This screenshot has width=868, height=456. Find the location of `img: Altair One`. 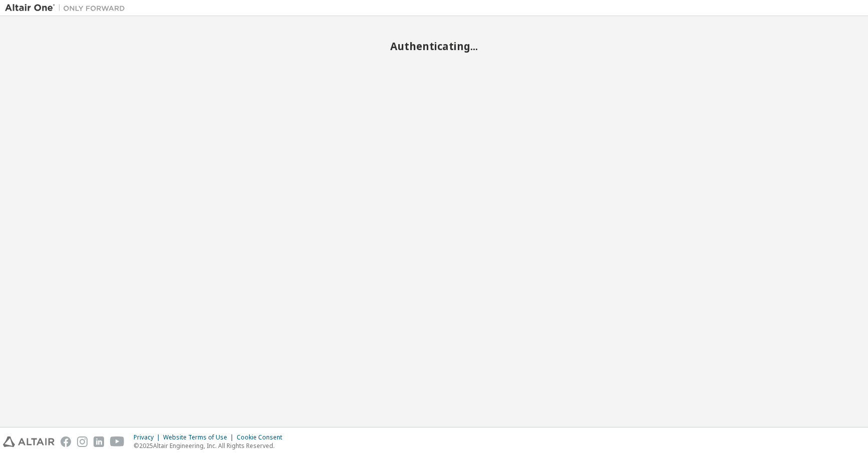

img: Altair One is located at coordinates (68, 8).